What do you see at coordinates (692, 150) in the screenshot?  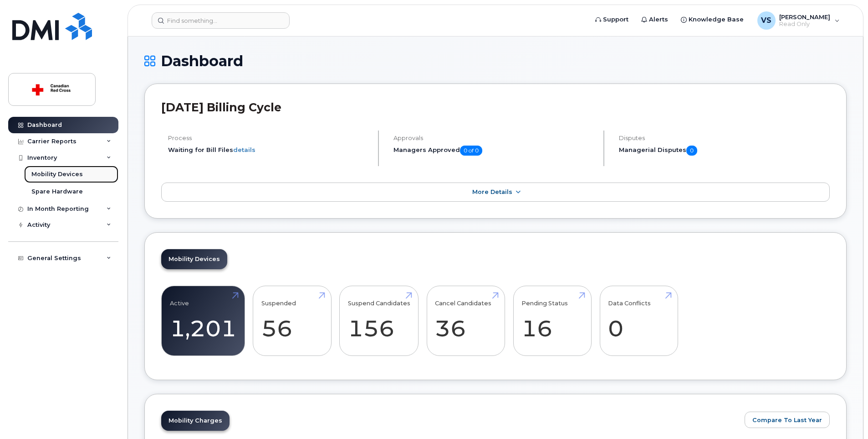 I see `span: 0` at bounding box center [692, 150].